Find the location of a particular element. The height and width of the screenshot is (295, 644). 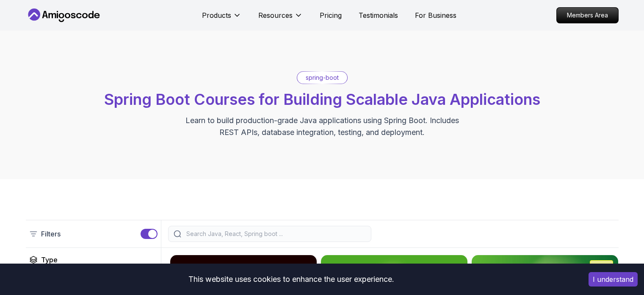

p: Resources is located at coordinates (275, 15).